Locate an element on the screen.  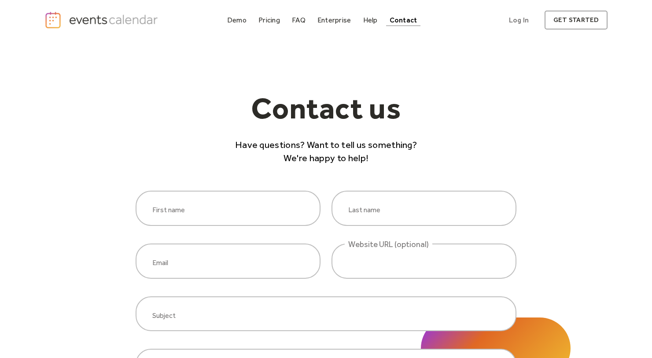
a: FAQ is located at coordinates (299, 20).